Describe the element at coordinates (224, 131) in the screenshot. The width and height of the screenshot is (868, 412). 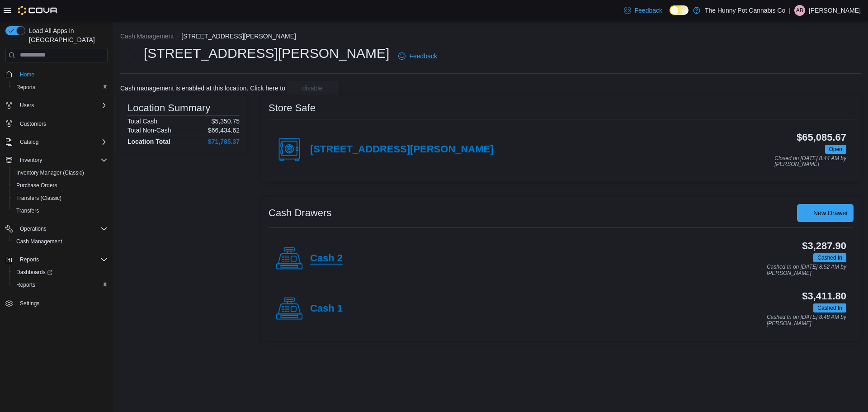
I see `p: $66,434.62` at that location.